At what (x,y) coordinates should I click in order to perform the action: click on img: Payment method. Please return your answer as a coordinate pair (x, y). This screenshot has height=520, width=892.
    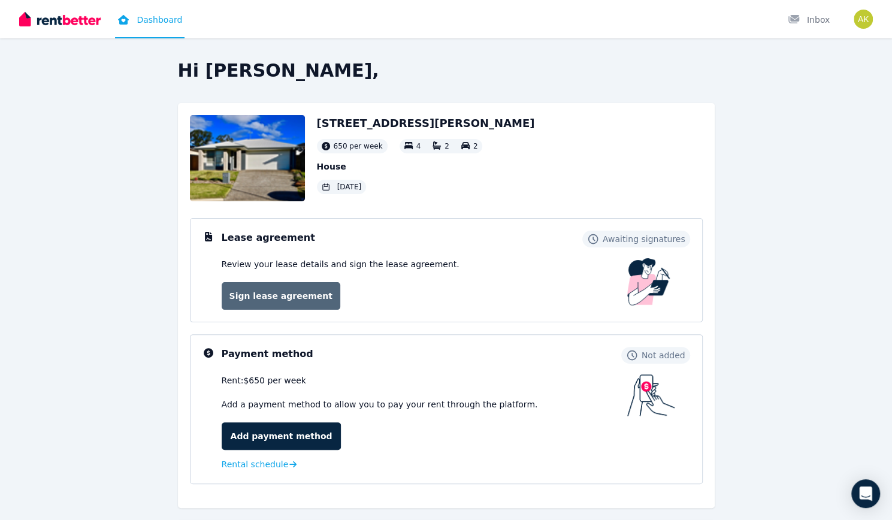
    Looking at the image, I should click on (651, 395).